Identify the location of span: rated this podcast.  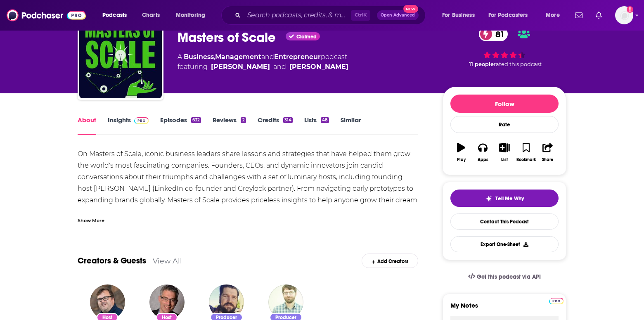
(518, 64).